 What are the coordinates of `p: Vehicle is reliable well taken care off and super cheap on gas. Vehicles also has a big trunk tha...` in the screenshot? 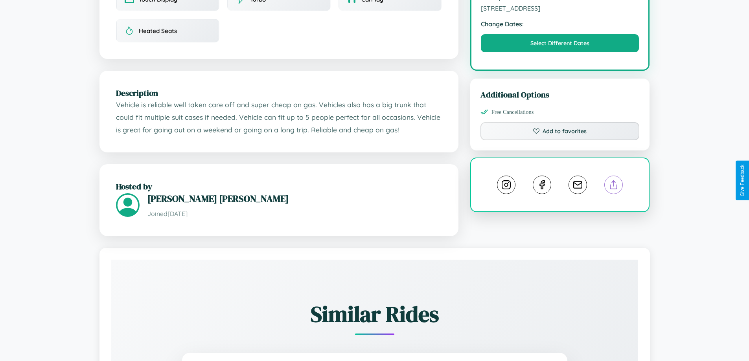 It's located at (279, 117).